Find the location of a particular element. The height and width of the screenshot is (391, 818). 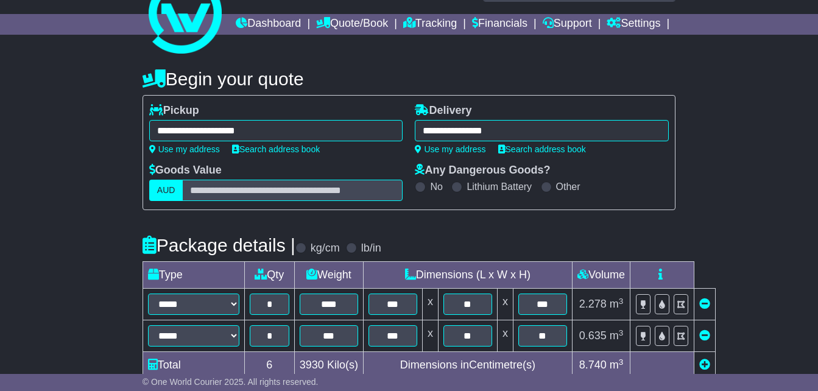

td: Weight is located at coordinates (328, 275).